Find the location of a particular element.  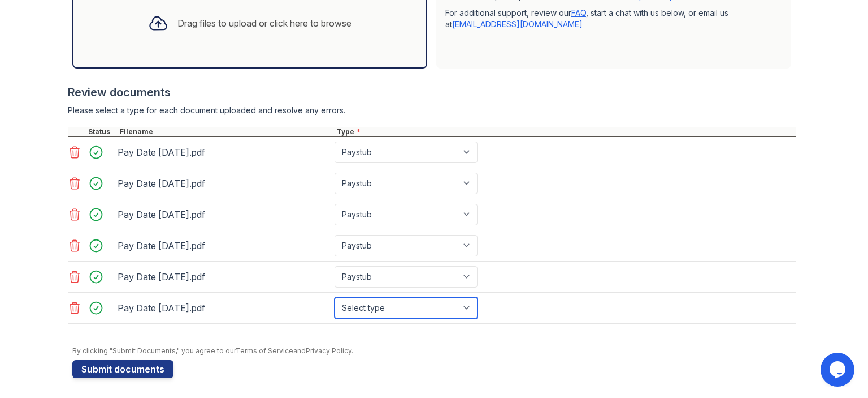

a: Privacy Policy. is located at coordinates (330, 350).